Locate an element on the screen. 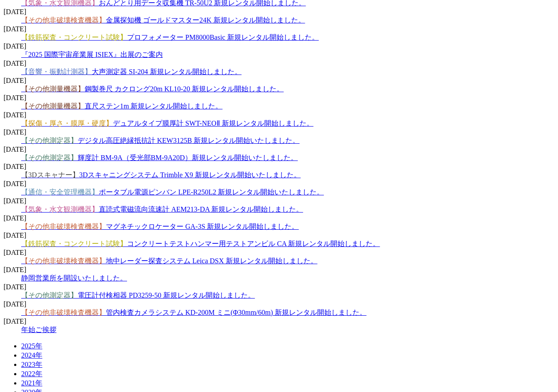  a: 【その他測定器】電圧計付検相器 PD3259-50 新規レンタル開始しました。 is located at coordinates (138, 295).